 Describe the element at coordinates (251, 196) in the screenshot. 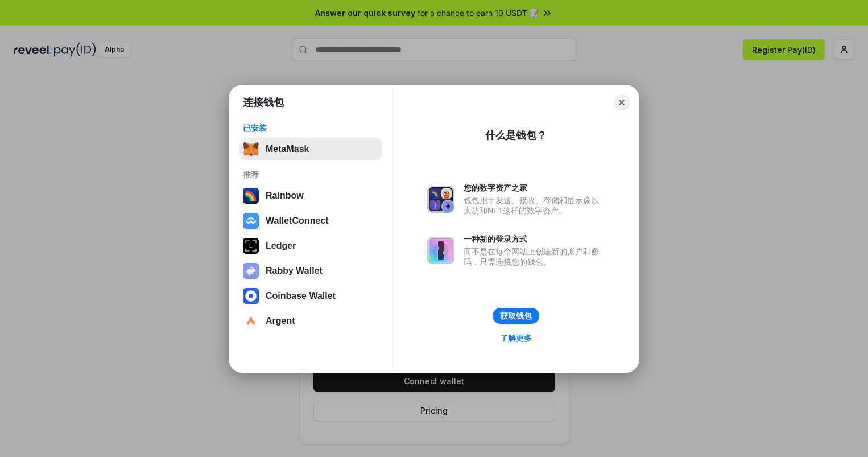

I see `img: svg+xml,%3Csvg%20width%3D%22120%22%20height%3D%22120%22%20viewBox%3D%220%200%20120%20120%22%20fil...` at that location.